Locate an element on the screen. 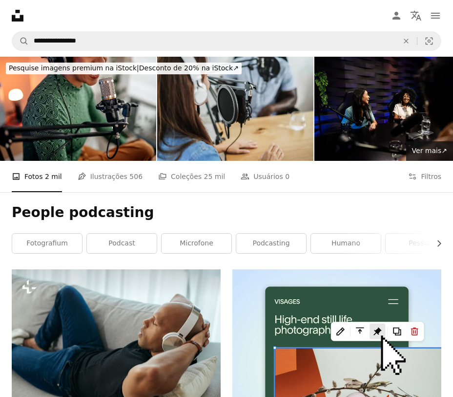  span: Pesquise imagens premium na iStock | is located at coordinates (74, 68).